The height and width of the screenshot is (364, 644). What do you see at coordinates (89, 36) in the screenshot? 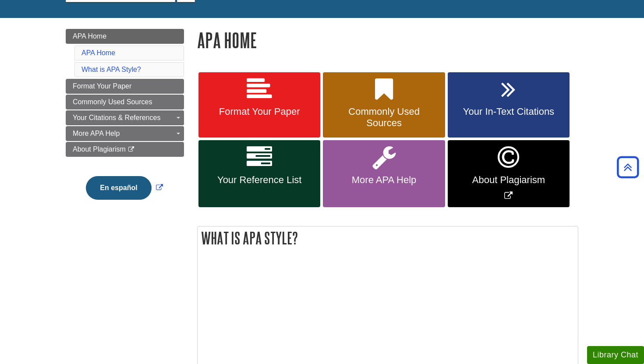
I see `span: APA Home` at bounding box center [89, 36].